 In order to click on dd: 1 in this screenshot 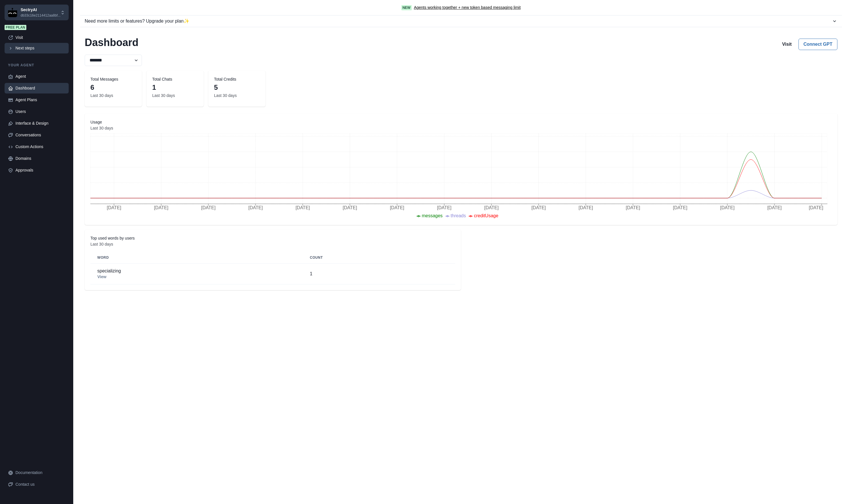, I will do `click(175, 88)`.